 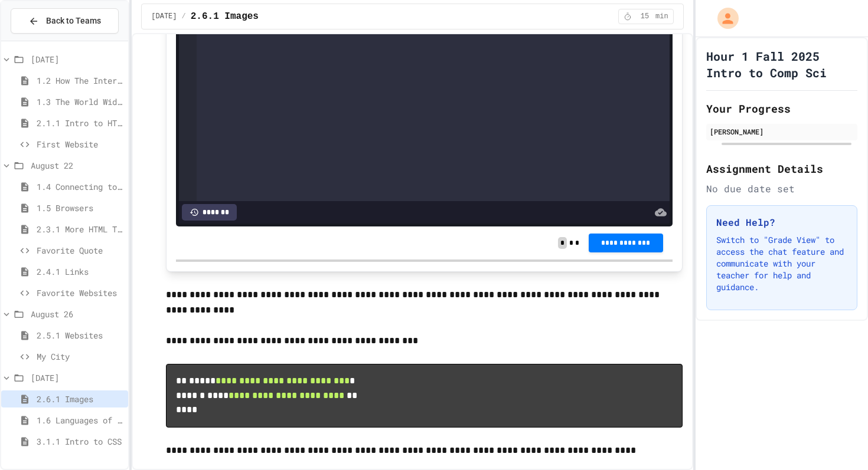 I want to click on span: 3.1.1 Intro to CSS, so click(x=80, y=441).